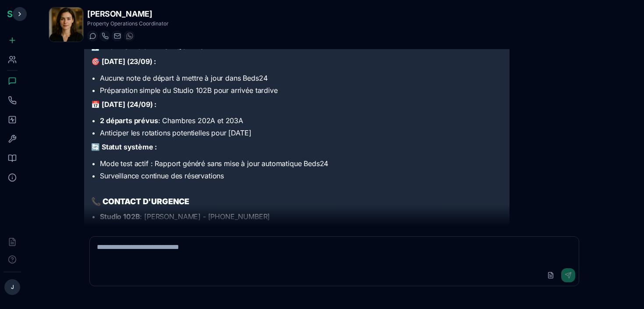 The image size is (644, 309). I want to click on strong: Studio 102B, so click(119, 217).